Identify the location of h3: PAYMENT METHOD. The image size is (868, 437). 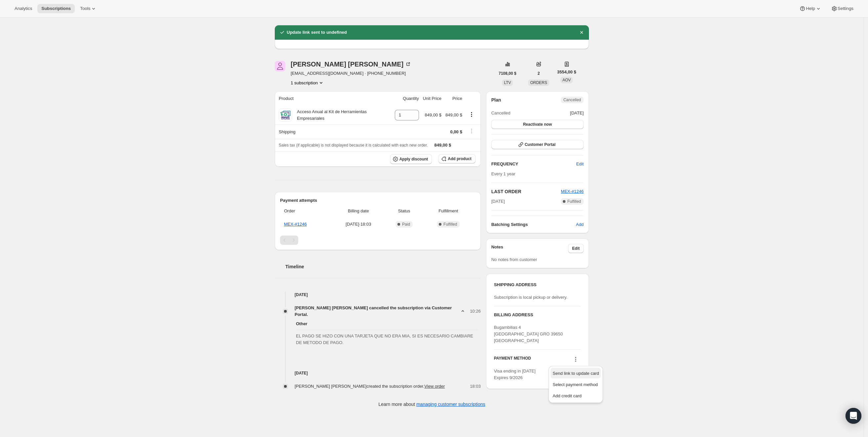
(513, 360).